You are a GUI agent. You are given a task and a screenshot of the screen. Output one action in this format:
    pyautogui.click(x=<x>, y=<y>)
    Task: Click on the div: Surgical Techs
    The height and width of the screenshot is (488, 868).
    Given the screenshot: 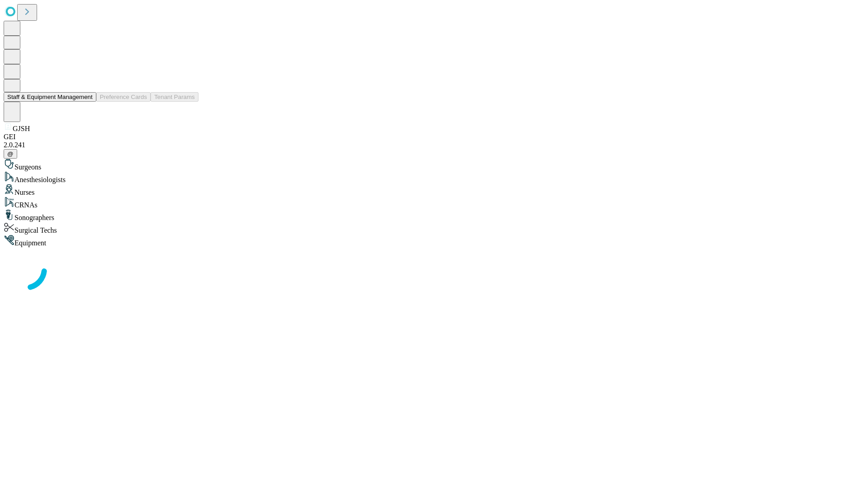 What is the action you would take?
    pyautogui.click(x=434, y=228)
    